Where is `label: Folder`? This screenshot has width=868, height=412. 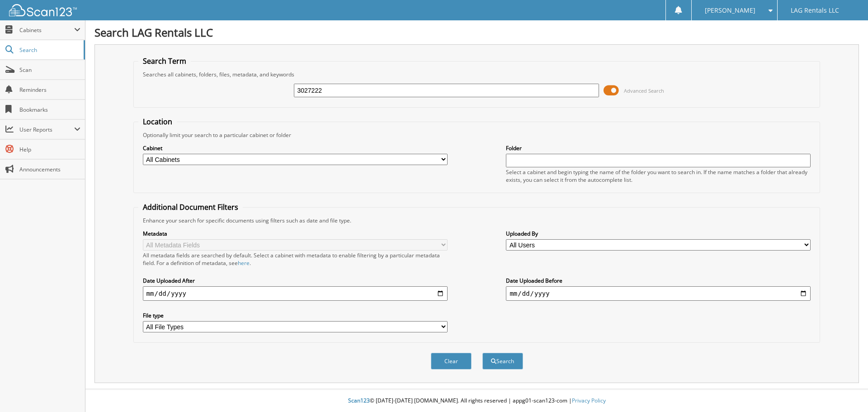
label: Folder is located at coordinates (658, 148).